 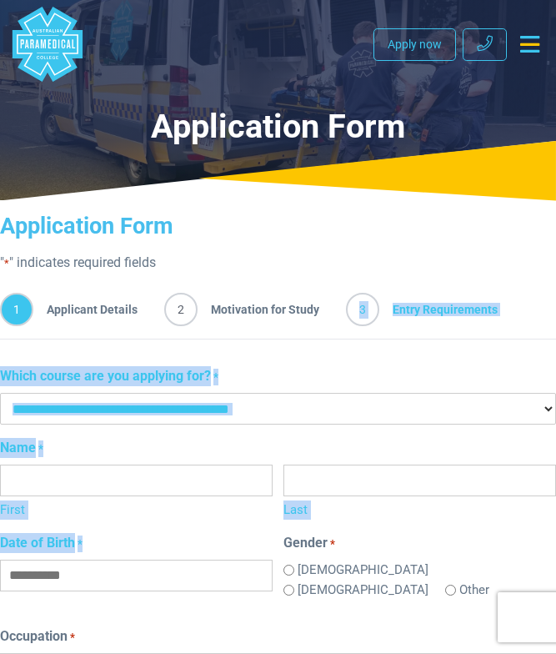 What do you see at coordinates (414, 44) in the screenshot?
I see `a: Apply now` at bounding box center [414, 44].